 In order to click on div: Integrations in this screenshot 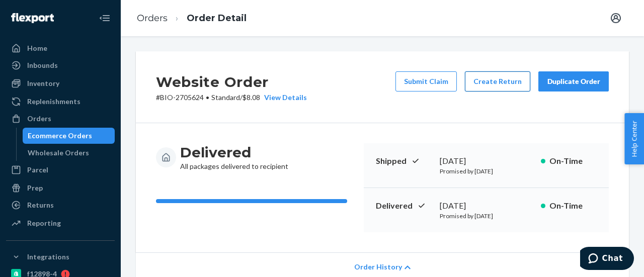, I will do `click(48, 257)`.